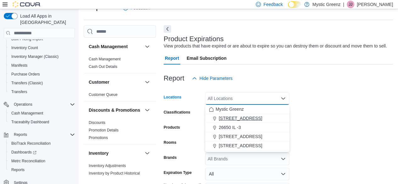 The height and width of the screenshot is (184, 398). I want to click on div: Customer, so click(120, 96).